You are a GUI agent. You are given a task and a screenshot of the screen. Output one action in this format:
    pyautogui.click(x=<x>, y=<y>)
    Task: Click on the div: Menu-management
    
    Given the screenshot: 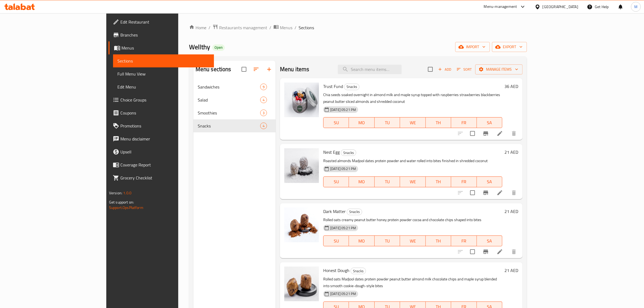 What is the action you would take?
    pyautogui.click(x=501, y=7)
    